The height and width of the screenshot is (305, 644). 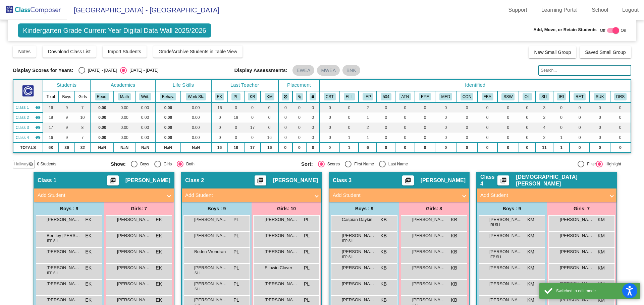 I want to click on td: 1, so click(x=367, y=138).